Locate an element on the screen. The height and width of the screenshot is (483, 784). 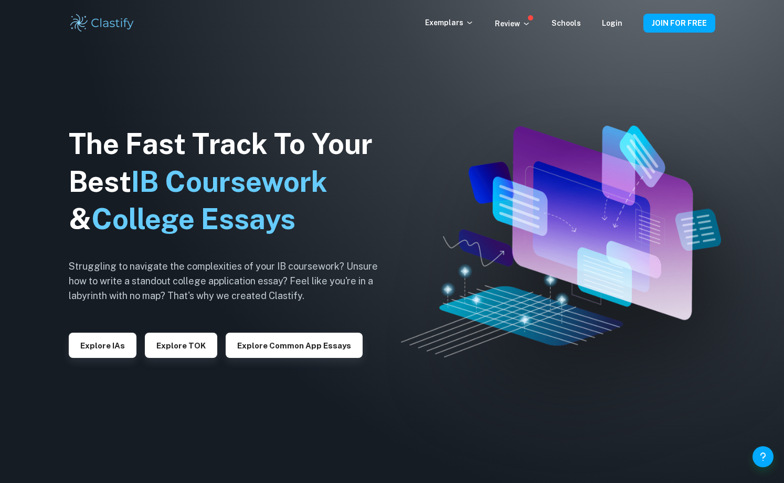
img: Clastify logo is located at coordinates (102, 23).